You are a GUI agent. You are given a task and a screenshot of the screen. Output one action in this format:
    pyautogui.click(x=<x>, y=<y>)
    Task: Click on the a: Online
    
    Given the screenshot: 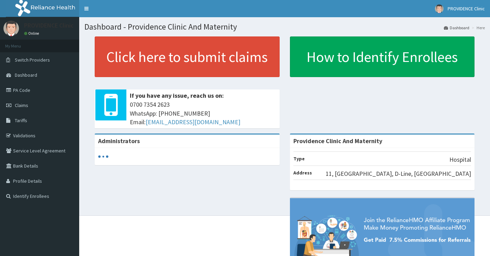 What is the action you would take?
    pyautogui.click(x=32, y=33)
    